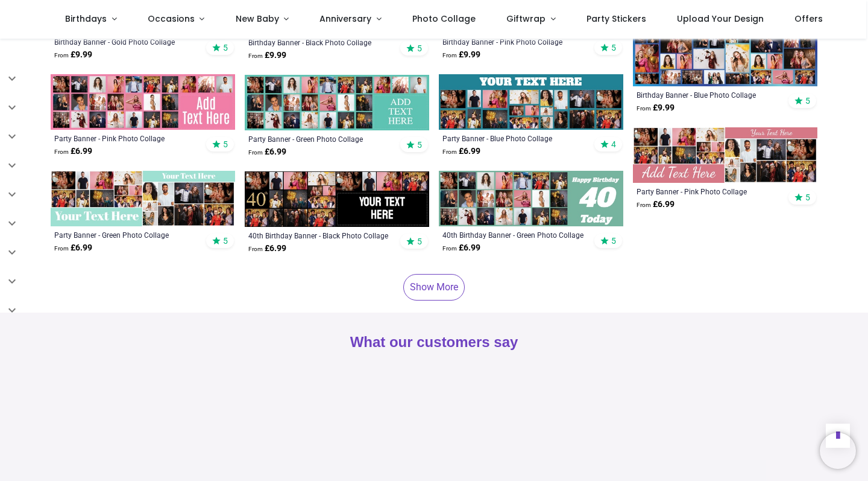 This screenshot has width=868, height=481. I want to click on span: Photo Collage, so click(444, 19).